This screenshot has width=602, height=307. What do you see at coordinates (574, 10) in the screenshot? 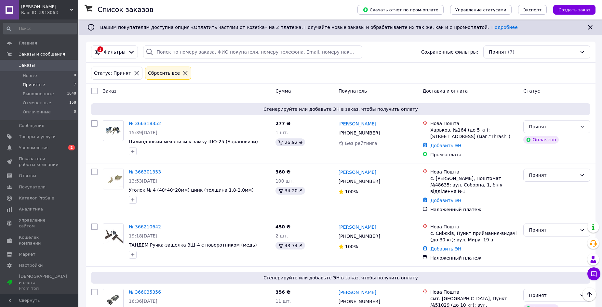
I see `span: Создать заказ` at bounding box center [574, 10].